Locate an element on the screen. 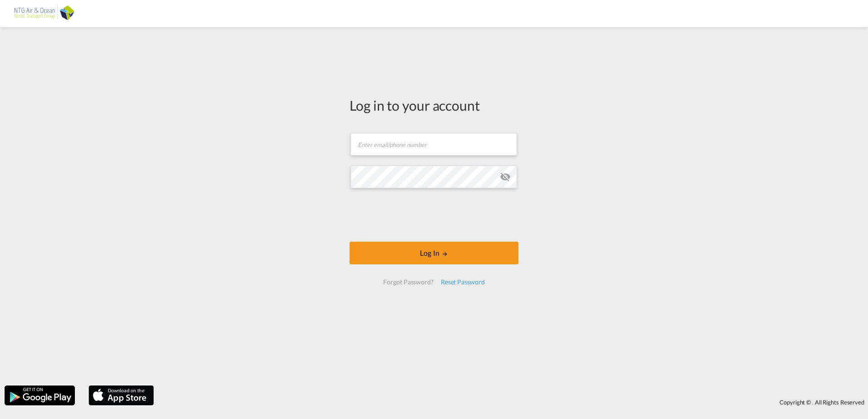  div: Log in to your account is located at coordinates (434, 105).